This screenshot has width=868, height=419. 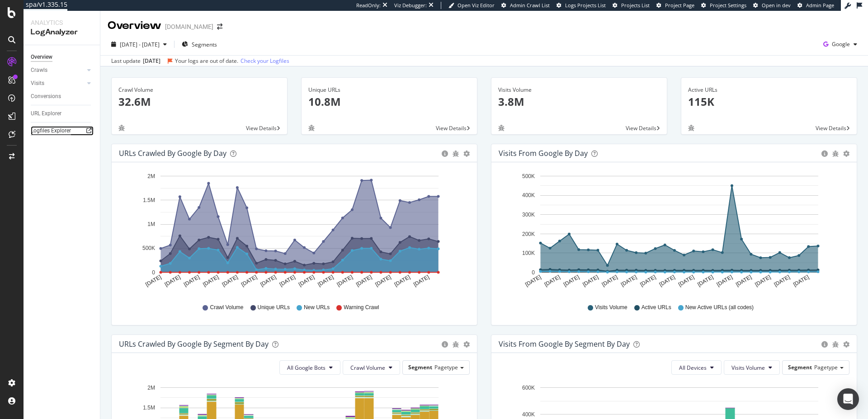 What do you see at coordinates (542, 153) in the screenshot?
I see `div: Visits from Google by day` at bounding box center [542, 153].